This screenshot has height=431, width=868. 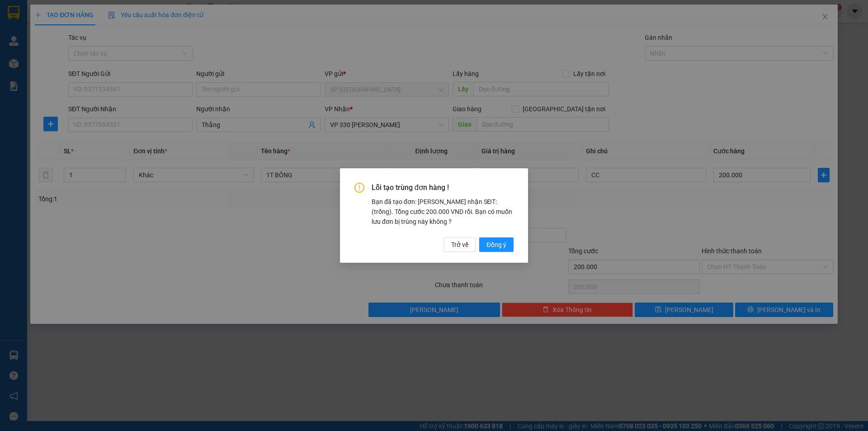 I want to click on span: Trở về, so click(x=459, y=245).